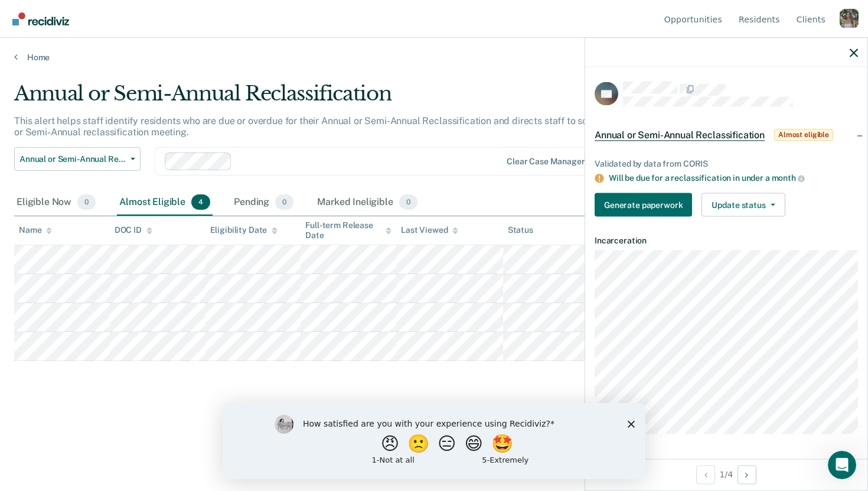  Describe the element at coordinates (706, 474) in the screenshot. I see `button: Previous Opportunity` at that location.